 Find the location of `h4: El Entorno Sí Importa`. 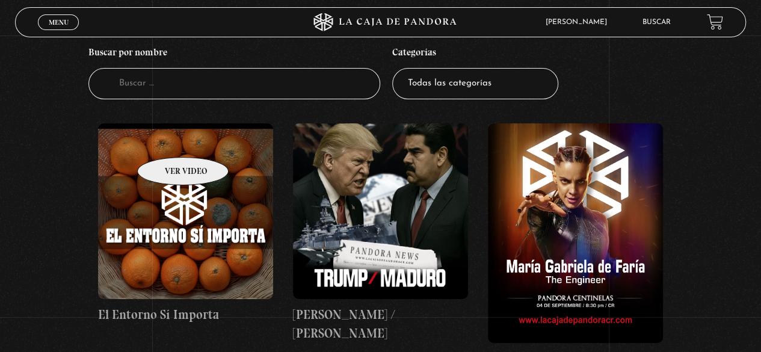

h4: El Entorno Sí Importa is located at coordinates (185, 314).